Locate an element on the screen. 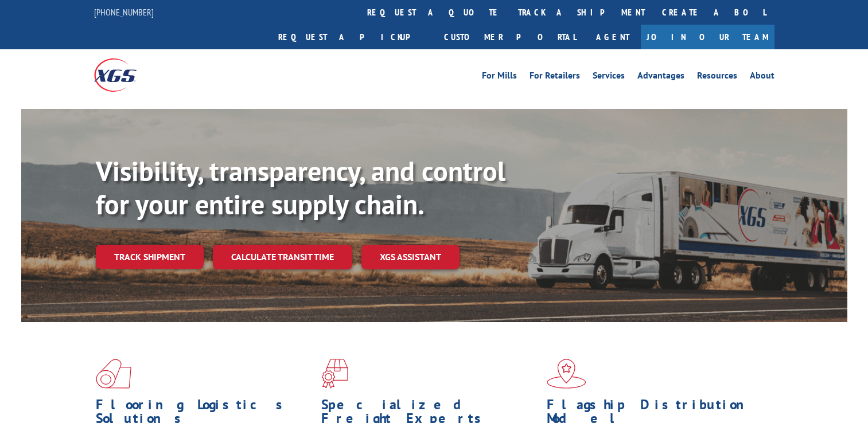 The width and height of the screenshot is (868, 423). a: Resources is located at coordinates (717, 77).